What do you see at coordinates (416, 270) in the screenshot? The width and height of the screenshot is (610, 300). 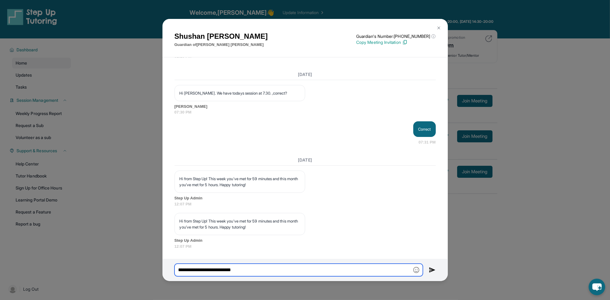 I see `img: Emoji` at bounding box center [416, 270].